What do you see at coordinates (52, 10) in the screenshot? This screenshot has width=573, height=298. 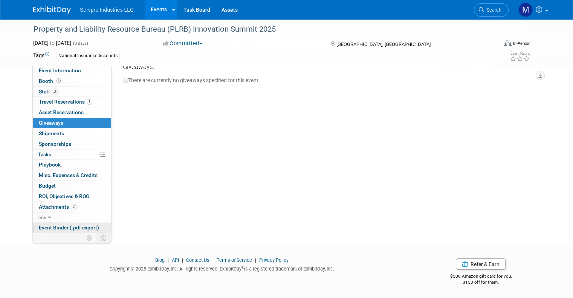 I see `img: ExhibitDay` at bounding box center [52, 10].